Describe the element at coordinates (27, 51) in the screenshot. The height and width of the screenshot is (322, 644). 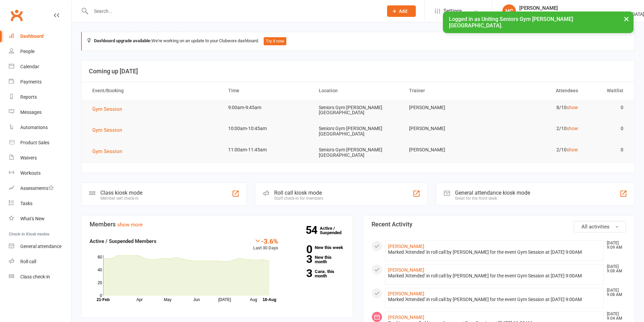
I see `div: People` at that location.